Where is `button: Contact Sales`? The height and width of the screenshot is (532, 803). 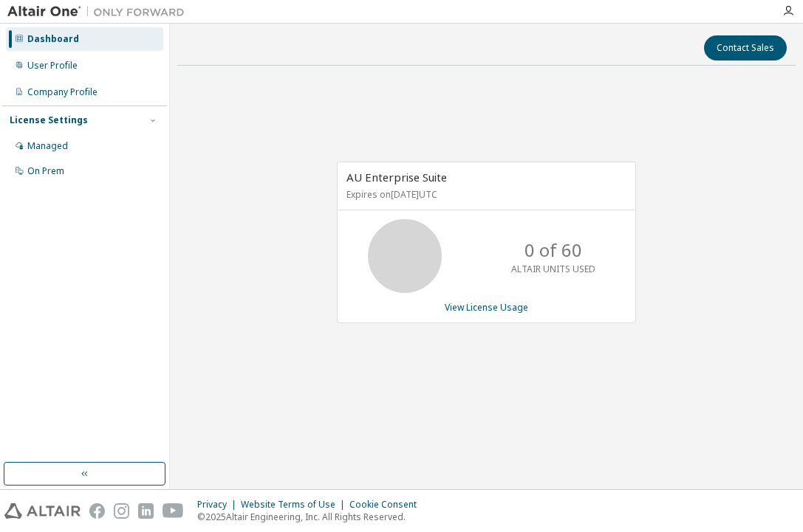
button: Contact Sales is located at coordinates (746, 48).